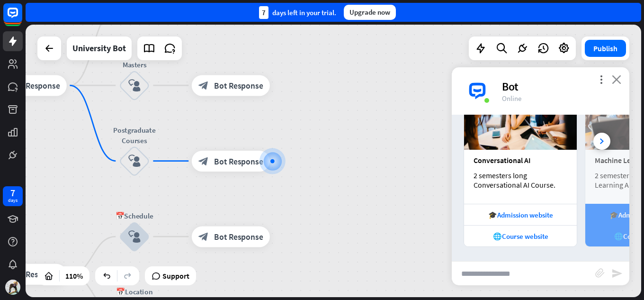 The height and width of the screenshot is (300, 644). I want to click on i: send, so click(617, 273).